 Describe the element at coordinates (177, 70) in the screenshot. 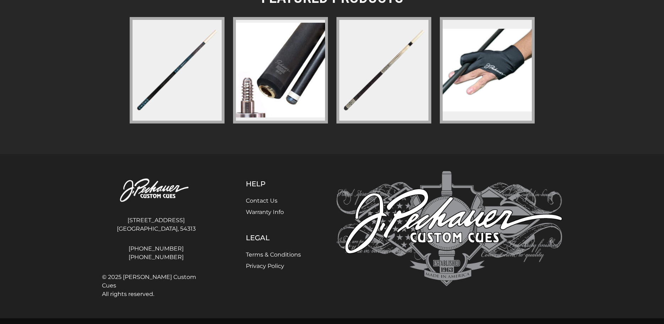

I see `a: pl-31-limited-edition` at that location.